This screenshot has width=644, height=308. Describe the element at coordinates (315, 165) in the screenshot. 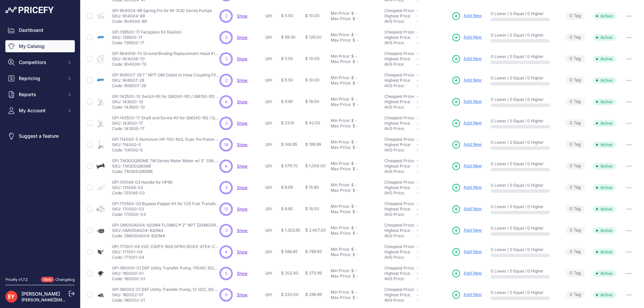

I see `span: $ 1,054.00` at that location.